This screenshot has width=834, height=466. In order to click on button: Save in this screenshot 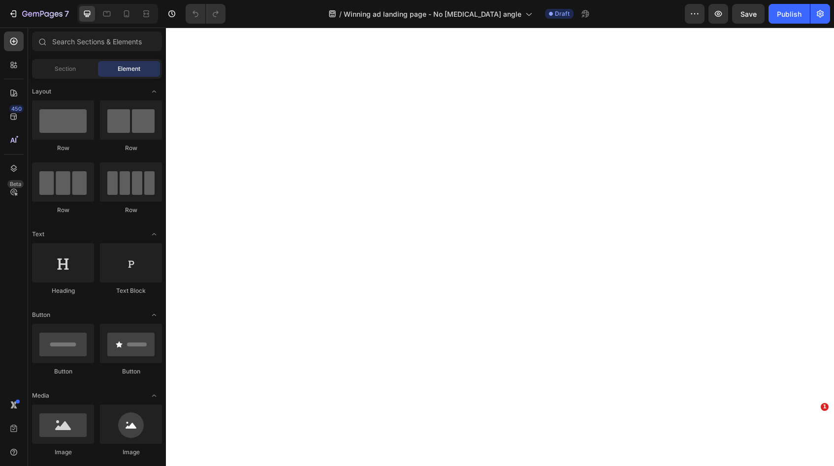, I will do `click(748, 14)`.